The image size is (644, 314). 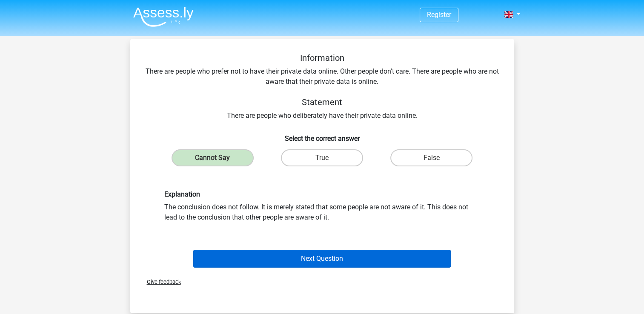 What do you see at coordinates (163, 16) in the screenshot?
I see `img: Assessly` at bounding box center [163, 16].